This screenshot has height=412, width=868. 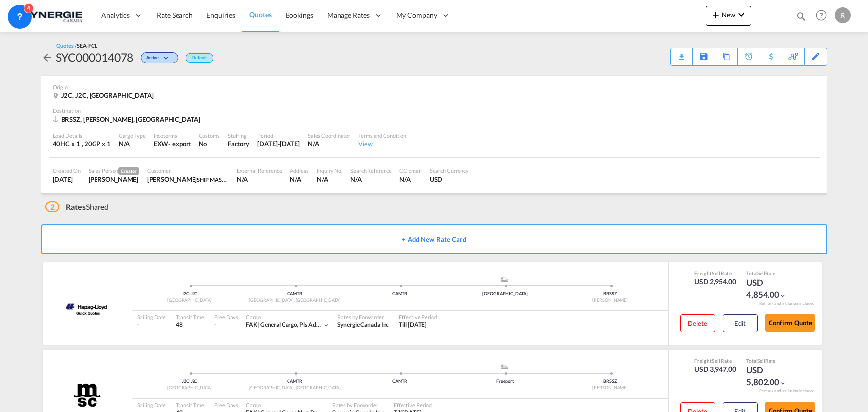 I want to click on div: Default, so click(x=199, y=58).